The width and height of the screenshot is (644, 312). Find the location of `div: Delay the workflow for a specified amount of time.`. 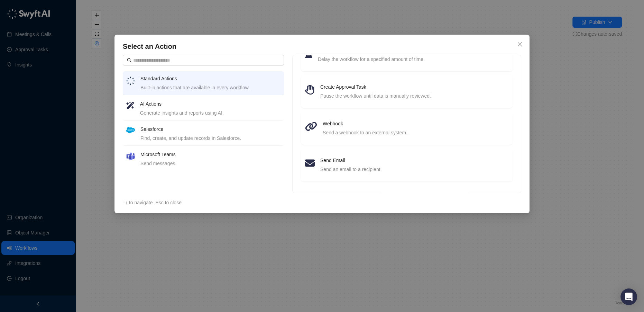

div: Delay the workflow for a specified amount of time. is located at coordinates (413, 59).